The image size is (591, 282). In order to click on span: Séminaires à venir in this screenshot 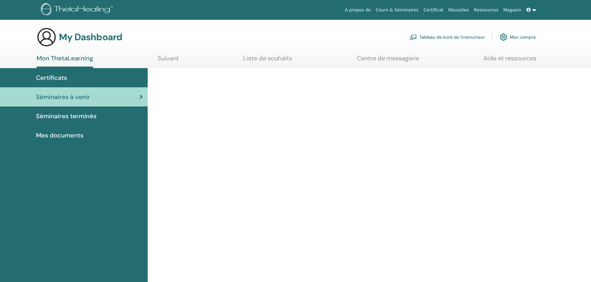, I will do `click(63, 97)`.